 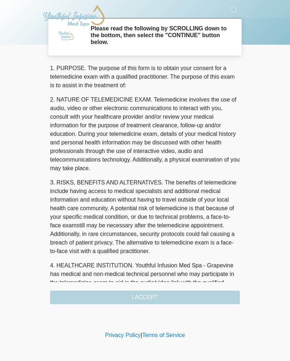 I want to click on p: 4. HEALTHCARE INSTITUTION. Youthful Infusion Med Spa - Grapevine has medical and non-medical tech..., so click(x=145, y=279).